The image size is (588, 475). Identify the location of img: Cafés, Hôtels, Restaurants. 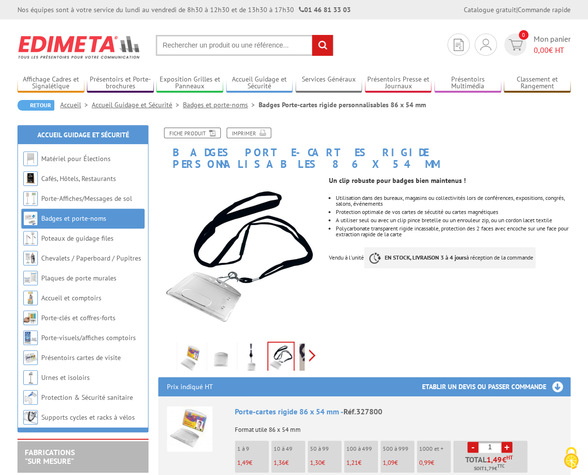
(31, 179).